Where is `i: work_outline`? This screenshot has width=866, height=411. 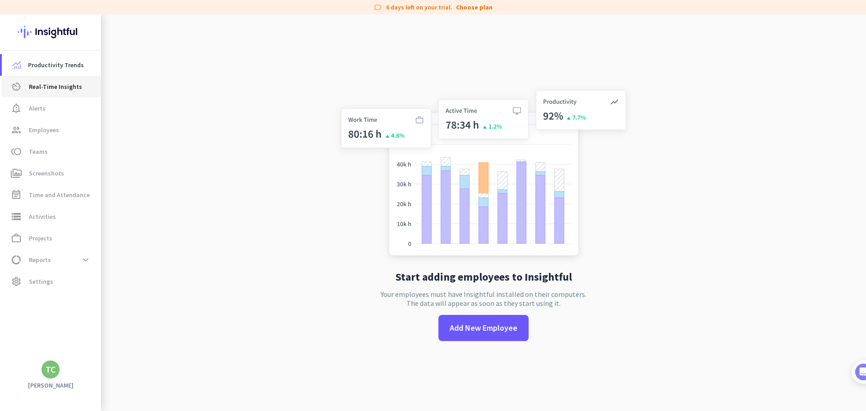
i: work_outline is located at coordinates (16, 238).